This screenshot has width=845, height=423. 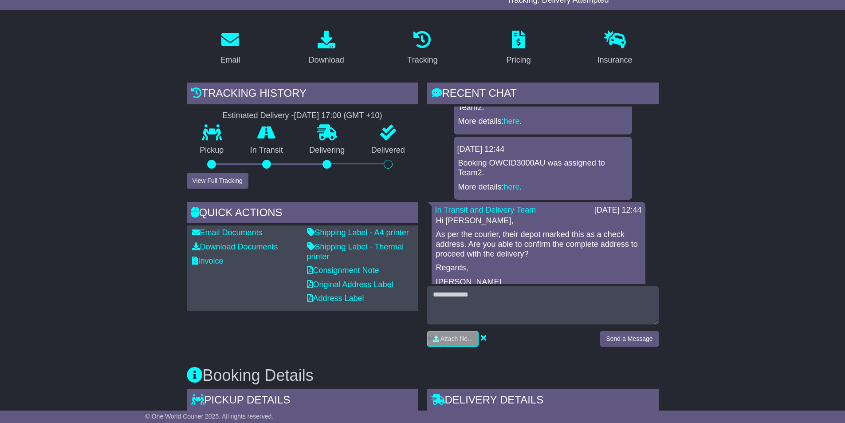 What do you see at coordinates (350, 284) in the screenshot?
I see `a: Original Address Label` at bounding box center [350, 284].